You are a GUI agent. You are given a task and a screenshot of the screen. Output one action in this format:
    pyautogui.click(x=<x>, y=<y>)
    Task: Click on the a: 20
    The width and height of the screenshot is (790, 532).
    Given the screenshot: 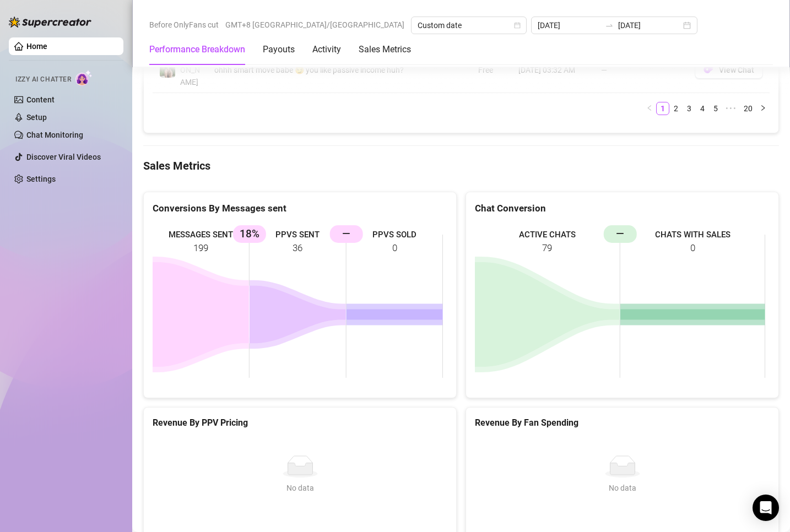 What is the action you would take?
    pyautogui.click(x=749, y=108)
    